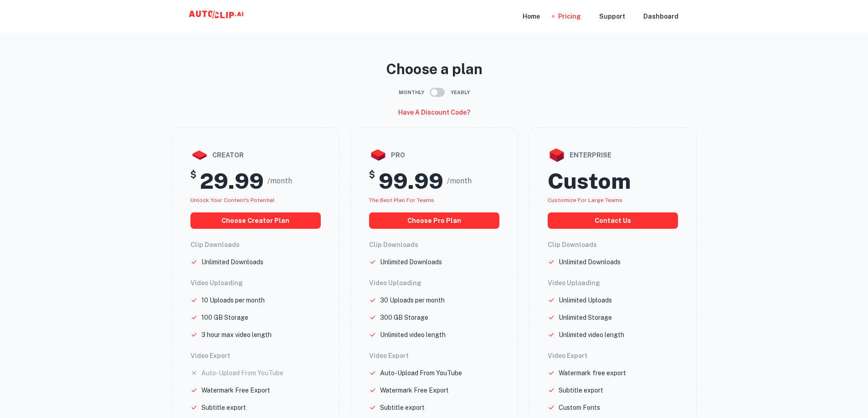  What do you see at coordinates (579, 408) in the screenshot?
I see `p: Custom Fonts` at bounding box center [579, 408].